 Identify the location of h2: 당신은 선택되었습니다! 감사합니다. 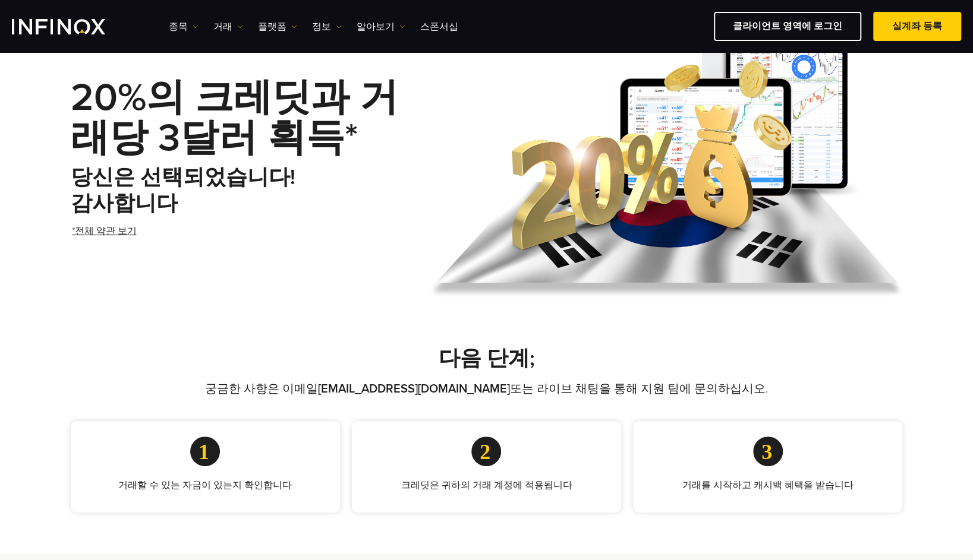
(245, 191).